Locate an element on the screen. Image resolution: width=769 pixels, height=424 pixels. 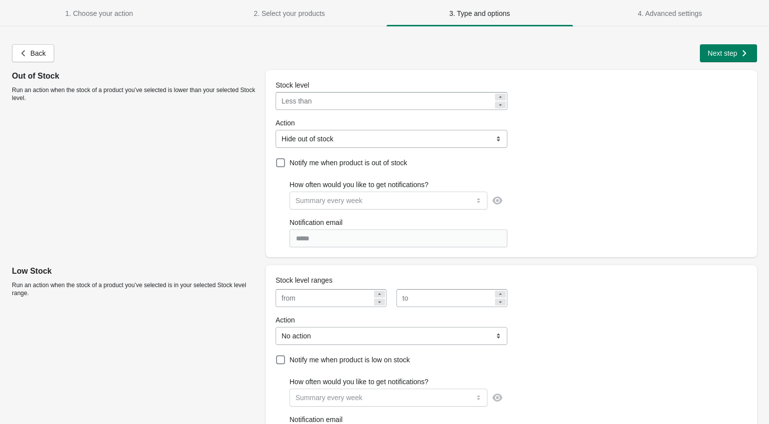
p: Run an action when the stock of a product you’ve selected is in your selected Stock level range. is located at coordinates (135, 289).